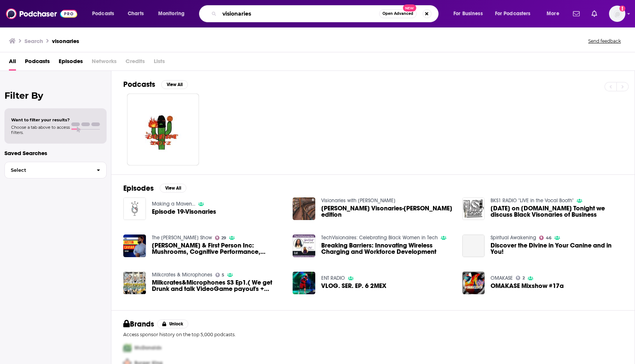 The image size is (635, 364). I want to click on span: Episodes, so click(71, 63).